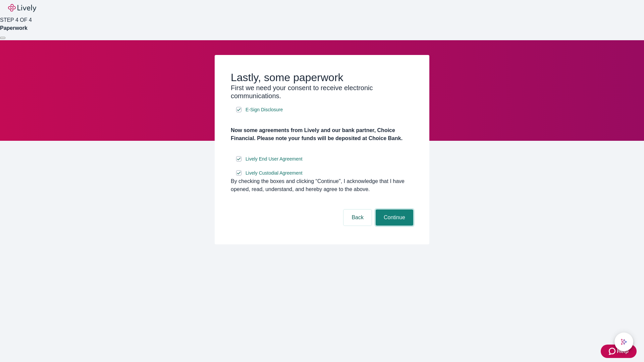 The height and width of the screenshot is (362, 644). Describe the element at coordinates (624, 342) in the screenshot. I see `button: chat` at that location.